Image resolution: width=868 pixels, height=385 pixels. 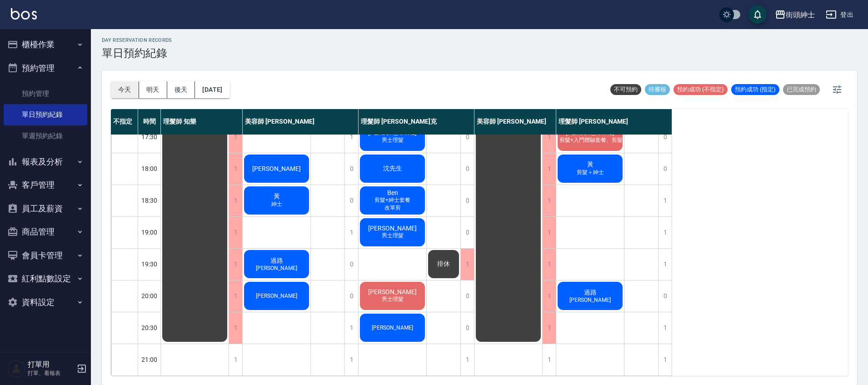 What do you see at coordinates (700, 89) in the screenshot?
I see `span: 預約成功 (不指定)` at bounding box center [700, 89].